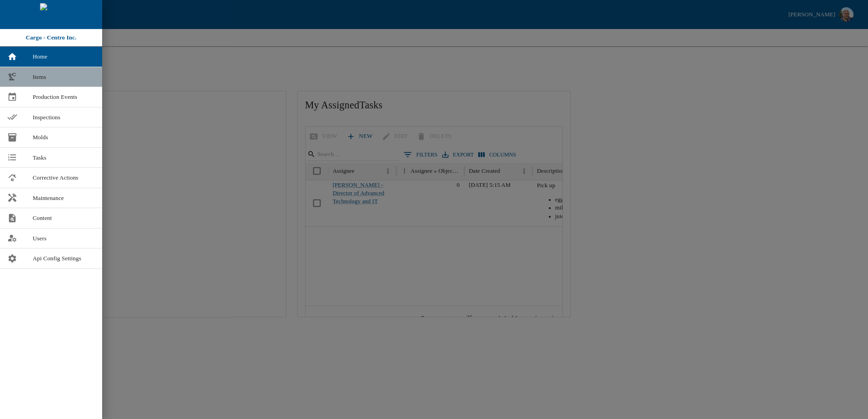 Image resolution: width=868 pixels, height=419 pixels. Describe the element at coordinates (64, 218) in the screenshot. I see `span: Content` at that location.